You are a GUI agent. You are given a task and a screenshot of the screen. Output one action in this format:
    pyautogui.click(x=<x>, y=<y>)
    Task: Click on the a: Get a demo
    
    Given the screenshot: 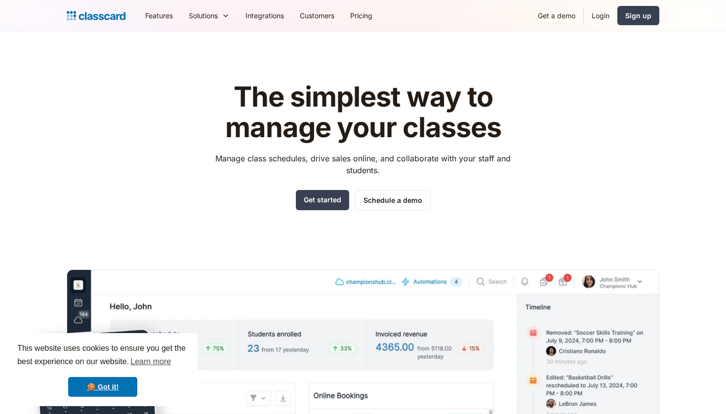 What is the action you would take?
    pyautogui.click(x=557, y=15)
    